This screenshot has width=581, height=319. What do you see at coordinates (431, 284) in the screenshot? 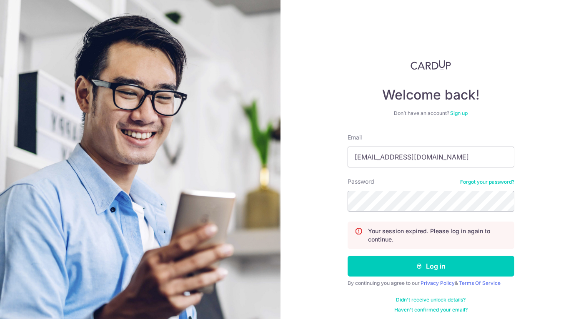
I see `div: By continuing you agree to our &` at bounding box center [431, 284].